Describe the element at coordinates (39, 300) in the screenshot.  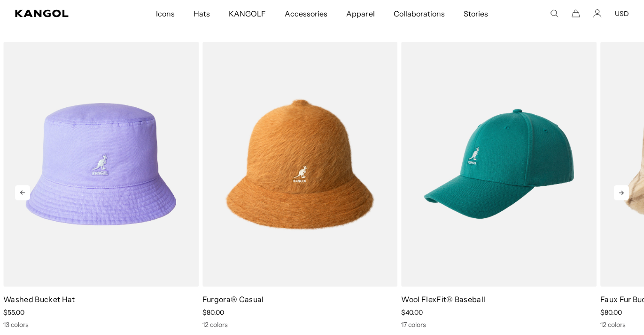
I see `a: Washed Bucket Hat` at that location.